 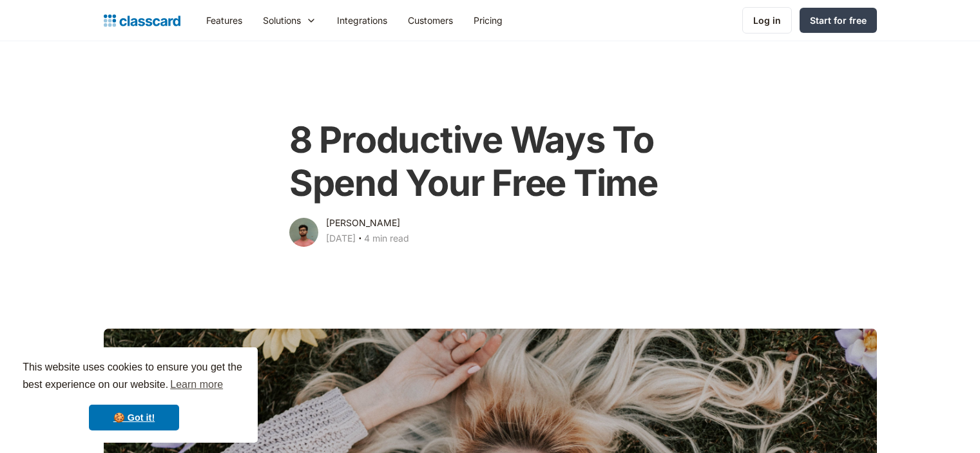 What do you see at coordinates (838, 20) in the screenshot?
I see `div: Start for free` at bounding box center [838, 20].